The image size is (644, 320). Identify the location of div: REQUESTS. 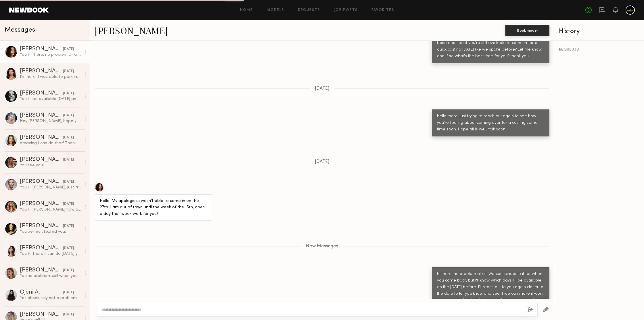
(599, 50).